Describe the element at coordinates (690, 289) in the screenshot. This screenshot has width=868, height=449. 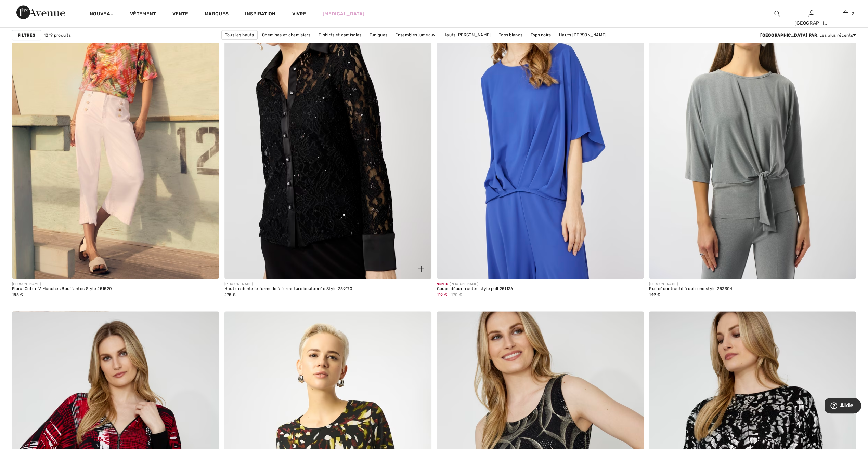
I see `div: Pull décontracté à col rond style 253304` at that location.